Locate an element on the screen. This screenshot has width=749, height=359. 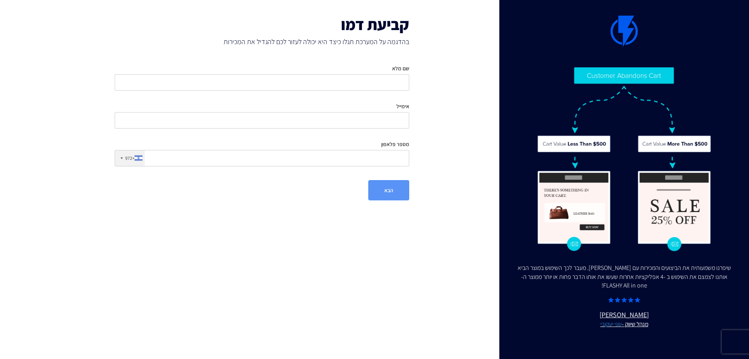
button: הבא is located at coordinates (389, 190).